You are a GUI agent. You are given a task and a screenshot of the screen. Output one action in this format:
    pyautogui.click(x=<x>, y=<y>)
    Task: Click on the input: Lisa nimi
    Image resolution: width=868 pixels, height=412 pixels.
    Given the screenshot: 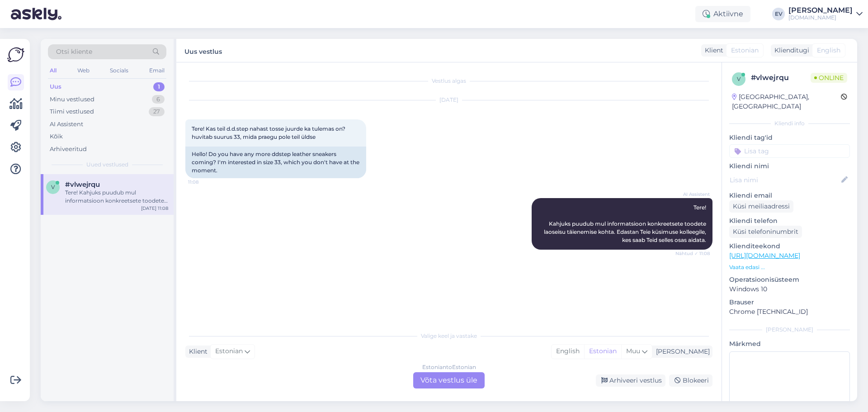 What is the action you would take?
    pyautogui.click(x=784, y=180)
    